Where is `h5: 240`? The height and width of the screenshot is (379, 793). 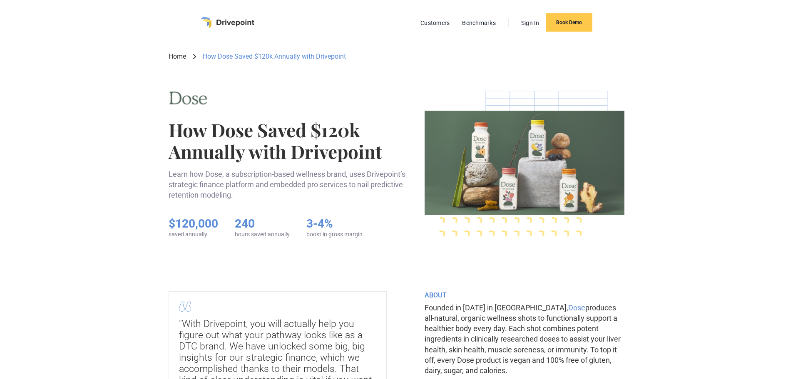
h5: 240 is located at coordinates (262, 224).